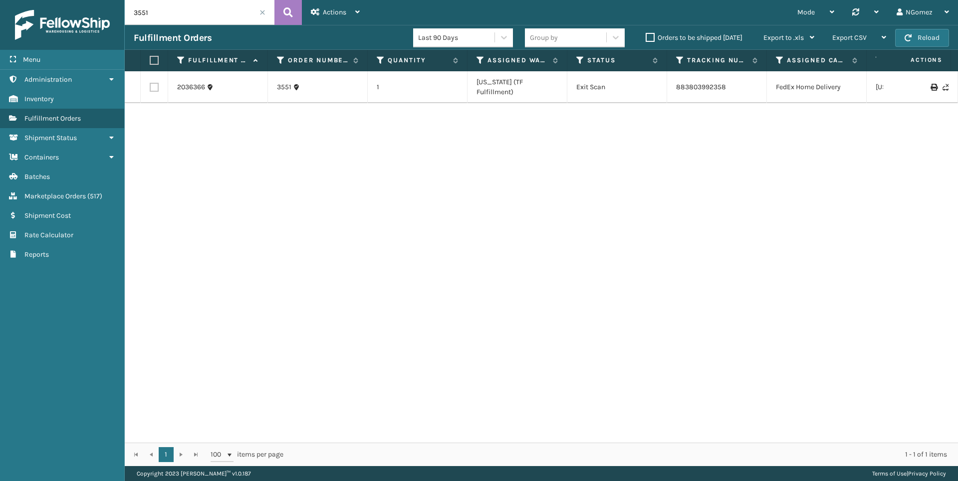 This screenshot has width=958, height=481. I want to click on i: Never Shipped, so click(945, 87).